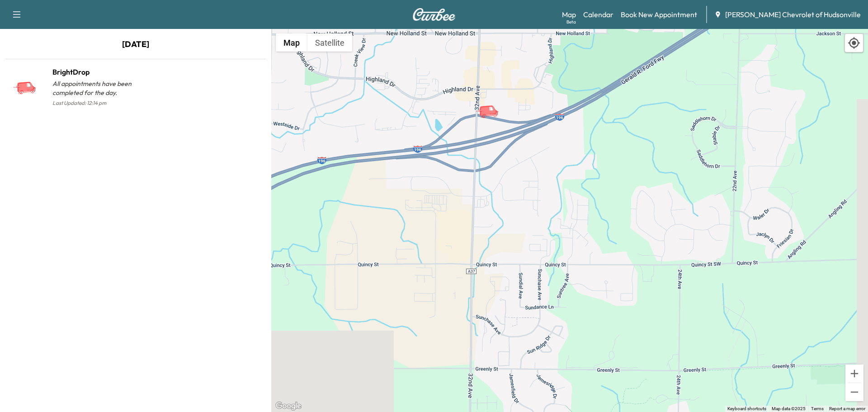 This screenshot has width=868, height=412. Describe the element at coordinates (329, 43) in the screenshot. I see `button: Show satellite imagery` at that location.